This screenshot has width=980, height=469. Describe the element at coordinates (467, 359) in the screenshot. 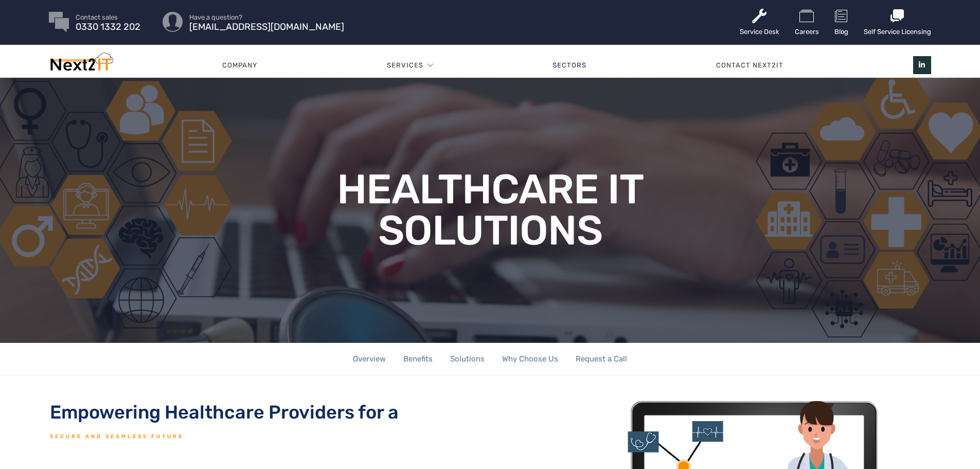

I see `a: Solutions` at that location.